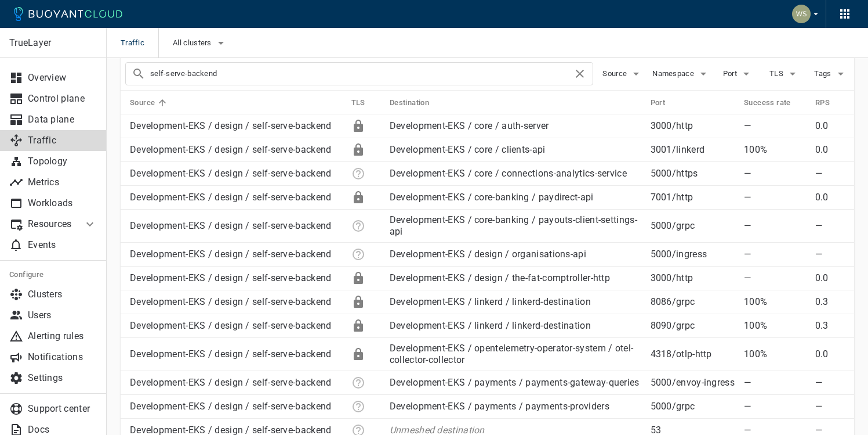  Describe the element at coordinates (50, 224) in the screenshot. I see `p: Resources` at that location.